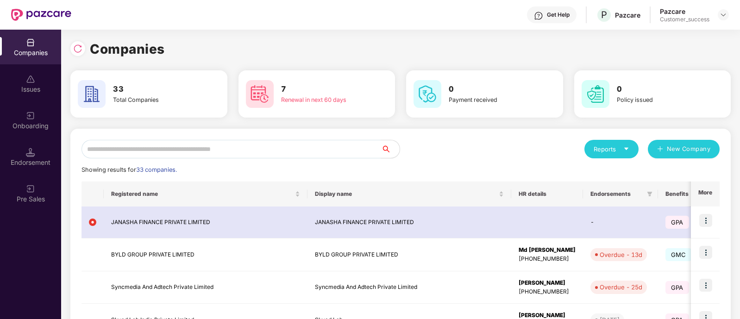 The height and width of the screenshot is (319, 740). Describe the element at coordinates (679, 255) in the screenshot. I see `span: GMC` at that location.